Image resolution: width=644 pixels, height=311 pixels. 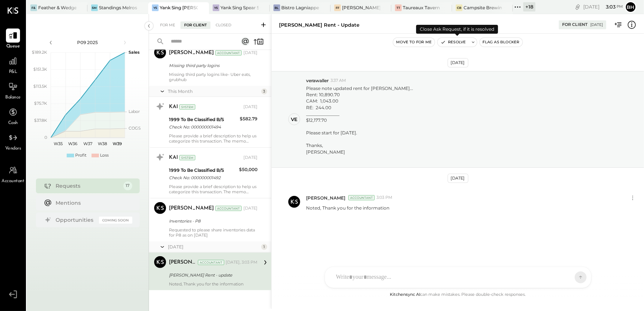 I want to click on button: Flag as Blocker, so click(x=501, y=42).